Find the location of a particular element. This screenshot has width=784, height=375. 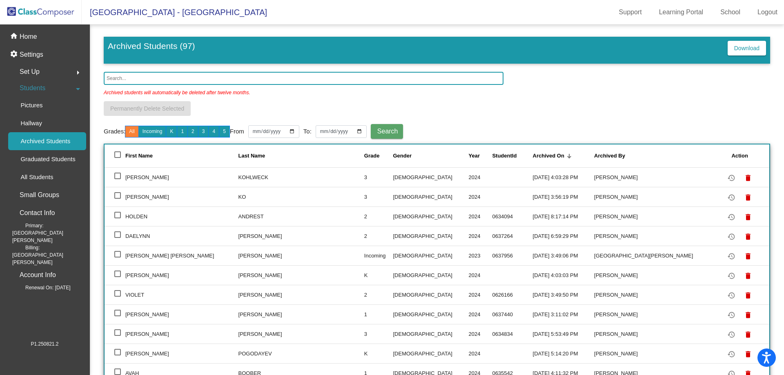

div: Gender is located at coordinates (431, 156).